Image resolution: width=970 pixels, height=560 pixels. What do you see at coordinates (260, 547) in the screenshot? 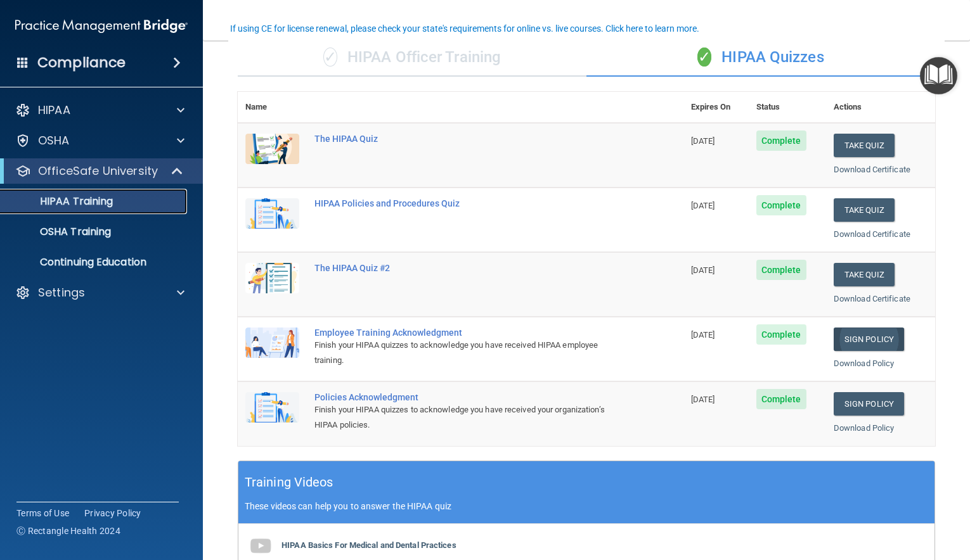
I see `img: gray_youtube_icon.38fcd6cc.png` at bounding box center [260, 547].